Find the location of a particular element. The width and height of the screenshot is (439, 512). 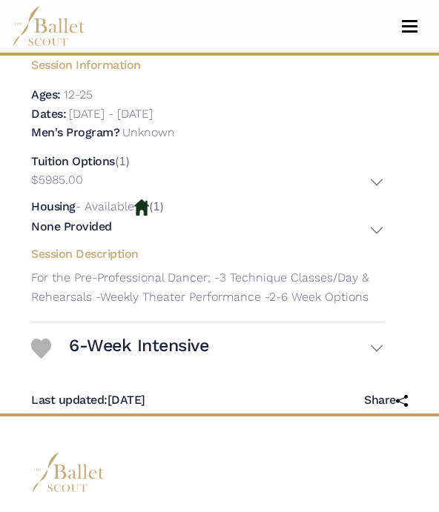

h5: Share is located at coordinates (385, 400).